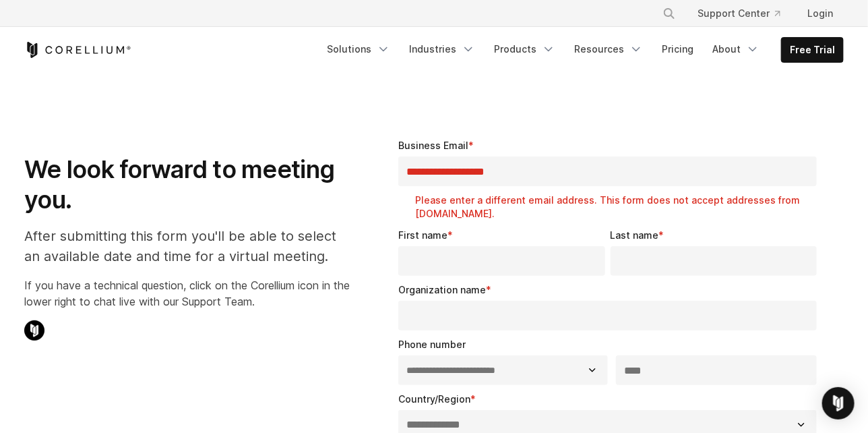  Describe the element at coordinates (635, 234) in the screenshot. I see `span: Last name` at that location.